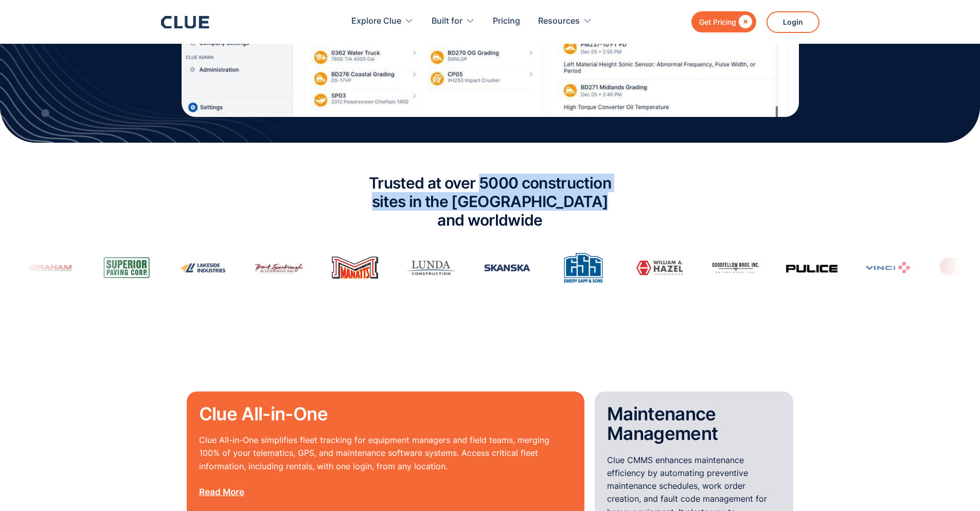  What do you see at coordinates (888, 268) in the screenshot?
I see `img: Vinci` at bounding box center [888, 268].